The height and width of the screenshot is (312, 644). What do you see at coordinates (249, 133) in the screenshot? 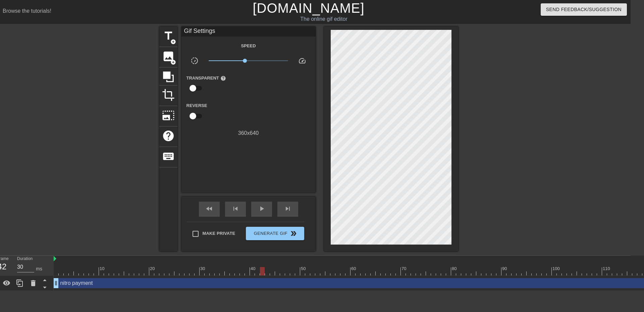
I see `div: 360 x 640` at bounding box center [249, 133].